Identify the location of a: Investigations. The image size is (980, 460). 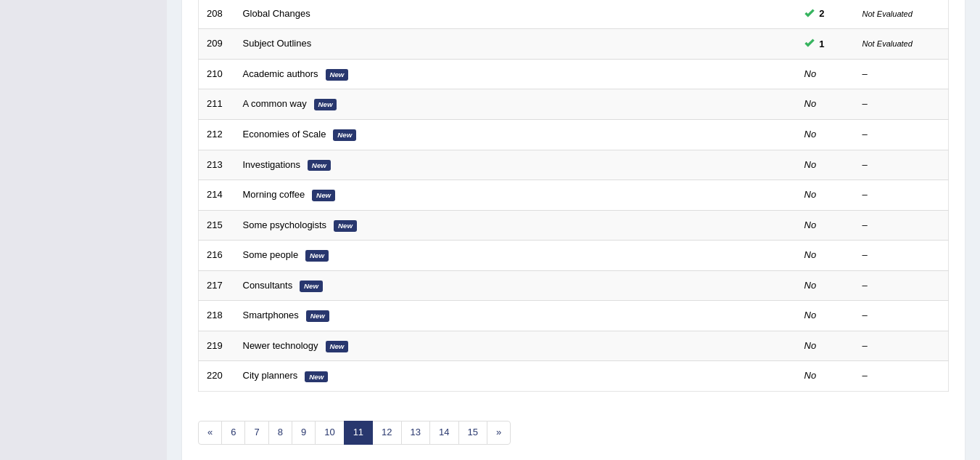
(272, 164).